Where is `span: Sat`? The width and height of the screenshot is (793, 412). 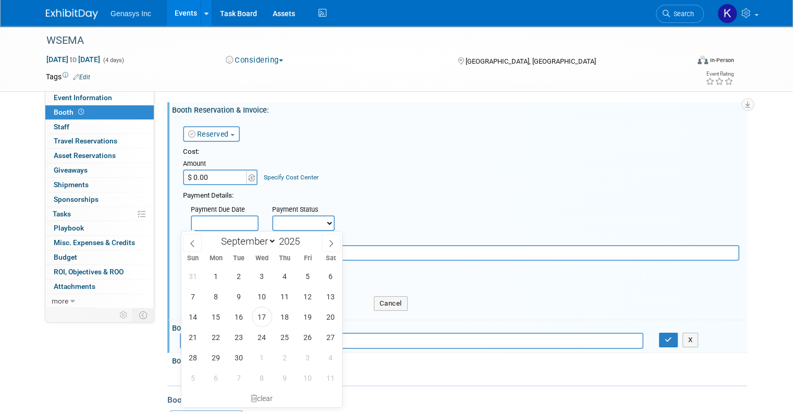 span: Sat is located at coordinates (331, 258).